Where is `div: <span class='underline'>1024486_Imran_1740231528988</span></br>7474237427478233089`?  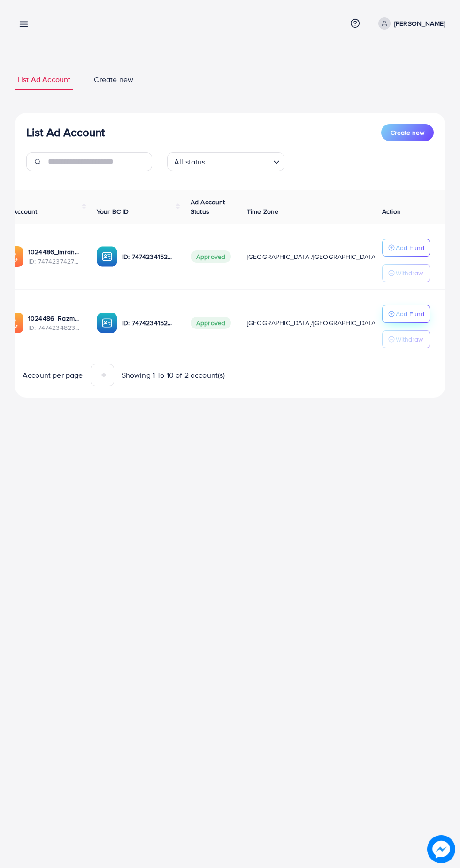 div: <span class='underline'>1024486_Imran_1740231528988</span></br>7474237427478233089 is located at coordinates (55, 256).